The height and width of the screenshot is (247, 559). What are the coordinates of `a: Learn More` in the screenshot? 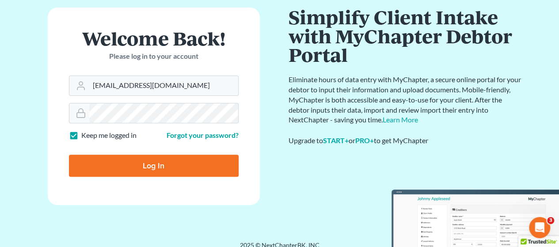 It's located at (401, 119).